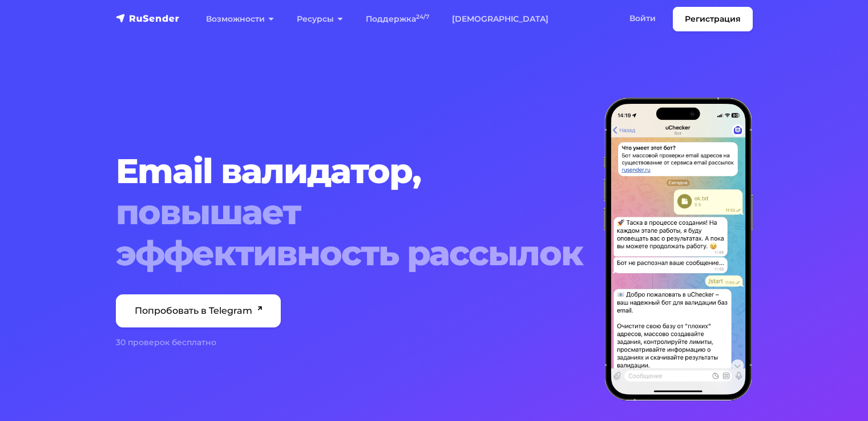 The image size is (868, 421). What do you see at coordinates (198, 310) in the screenshot?
I see `a: Попробовать в Telegram` at bounding box center [198, 310].